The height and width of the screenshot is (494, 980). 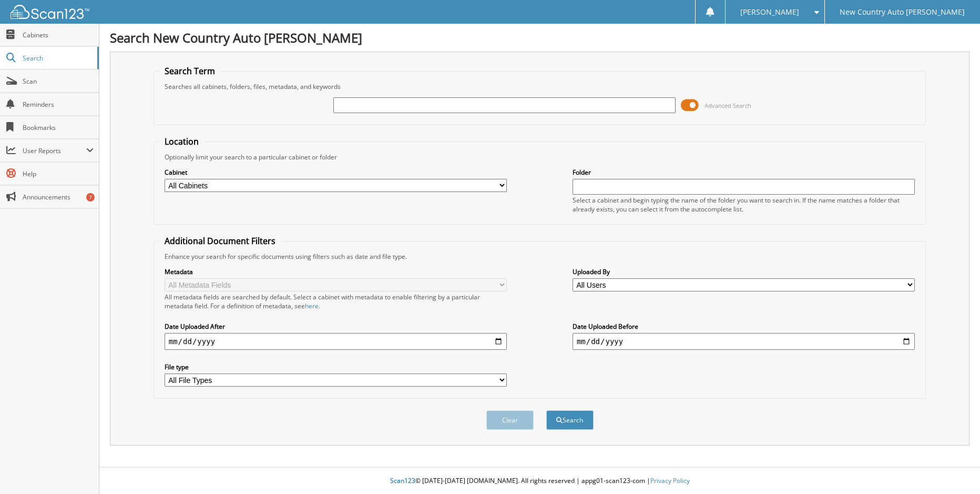 What do you see at coordinates (58, 196) in the screenshot?
I see `span: Announcements` at bounding box center [58, 196].